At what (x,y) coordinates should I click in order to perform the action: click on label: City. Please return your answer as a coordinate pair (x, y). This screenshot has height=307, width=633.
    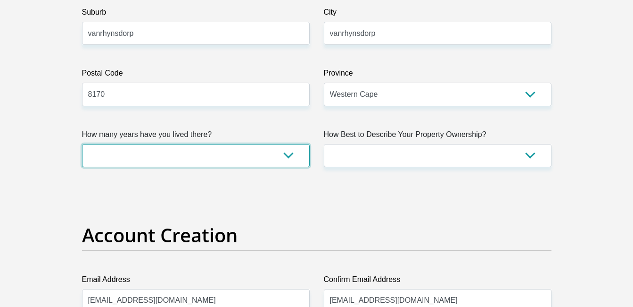
    Looking at the image, I should click on (438, 14).